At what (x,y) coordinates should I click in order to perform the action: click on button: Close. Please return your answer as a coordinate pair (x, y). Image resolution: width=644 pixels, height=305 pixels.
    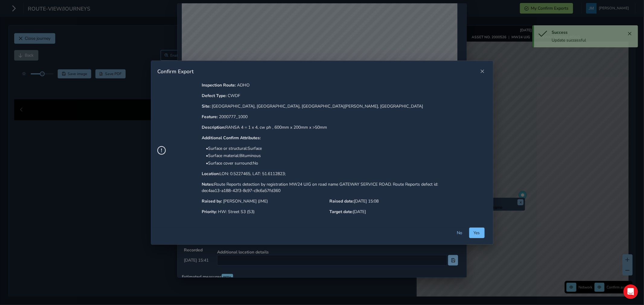
    Looking at the image, I should click on (483, 72).